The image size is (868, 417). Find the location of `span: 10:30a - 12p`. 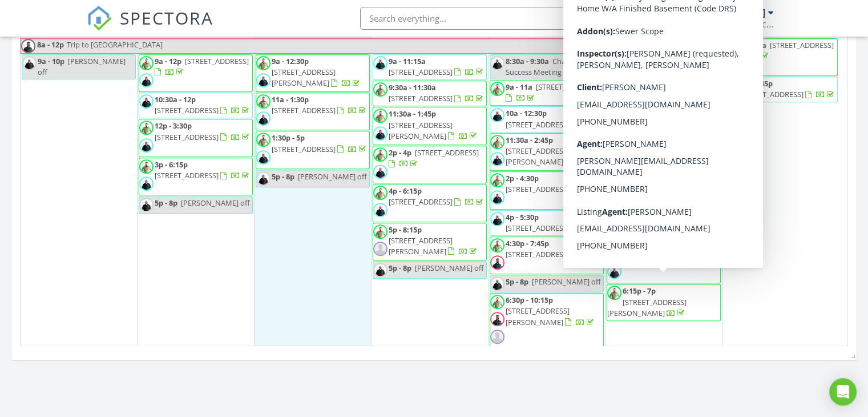

span: 10:30a - 12p is located at coordinates (175, 100).